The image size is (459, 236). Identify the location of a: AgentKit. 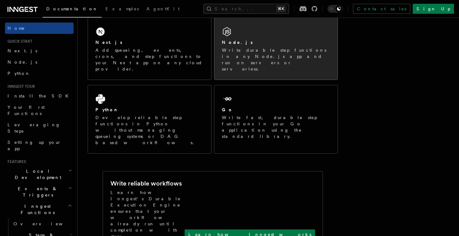
(163, 9).